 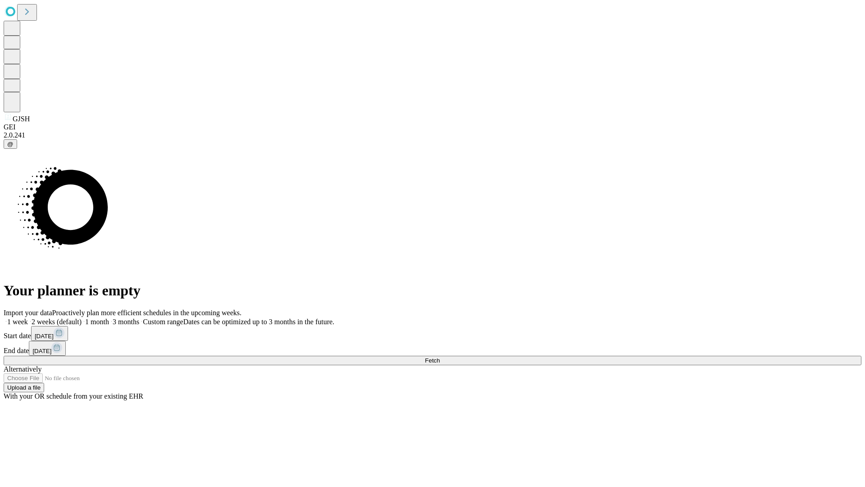 What do you see at coordinates (433, 348) in the screenshot?
I see `div: End date` at bounding box center [433, 348].